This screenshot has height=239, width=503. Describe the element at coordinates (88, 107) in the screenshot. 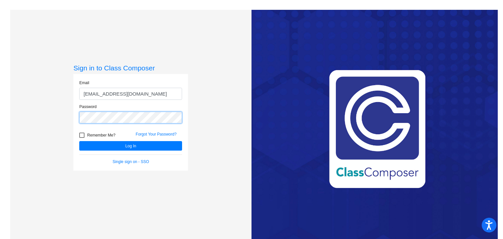

I see `label: Password` at that location.